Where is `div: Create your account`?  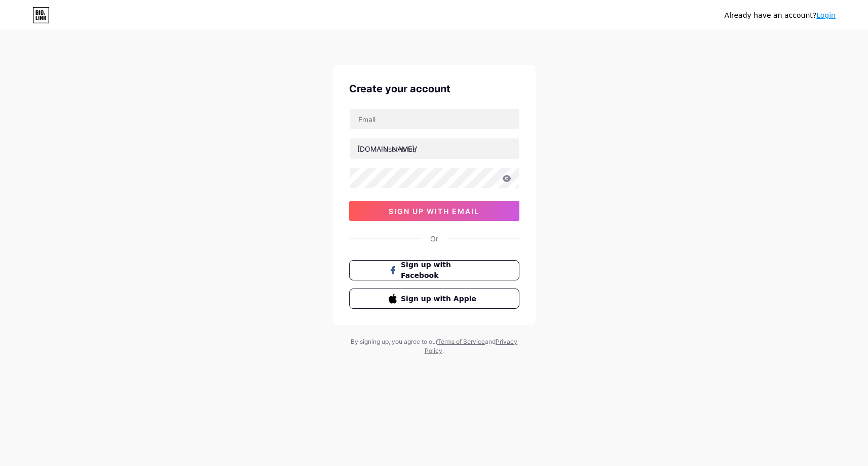
div: Create your account is located at coordinates (434, 88).